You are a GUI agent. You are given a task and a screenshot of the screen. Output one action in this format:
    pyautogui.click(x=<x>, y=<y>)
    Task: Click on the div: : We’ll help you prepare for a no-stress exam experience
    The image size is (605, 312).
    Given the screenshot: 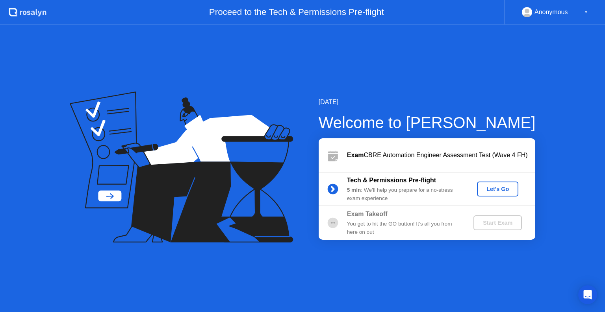 What is the action you would take?
    pyautogui.click(x=403, y=194)
    